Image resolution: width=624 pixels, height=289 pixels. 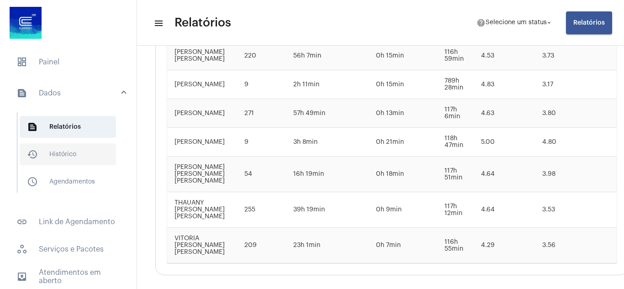 What do you see at coordinates (403, 175) in the screenshot?
I see `td: 0h 18min` at bounding box center [403, 175].